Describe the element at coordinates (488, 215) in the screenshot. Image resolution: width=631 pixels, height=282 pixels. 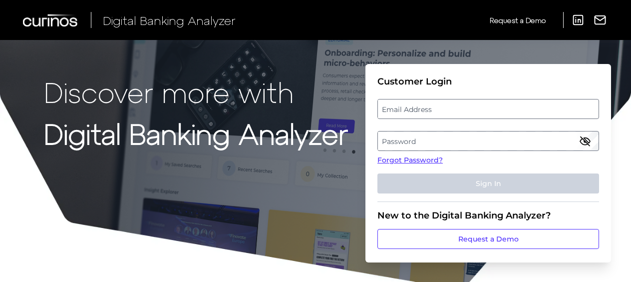
I see `div: New to the Digital Banking Analyzer?` at that location.